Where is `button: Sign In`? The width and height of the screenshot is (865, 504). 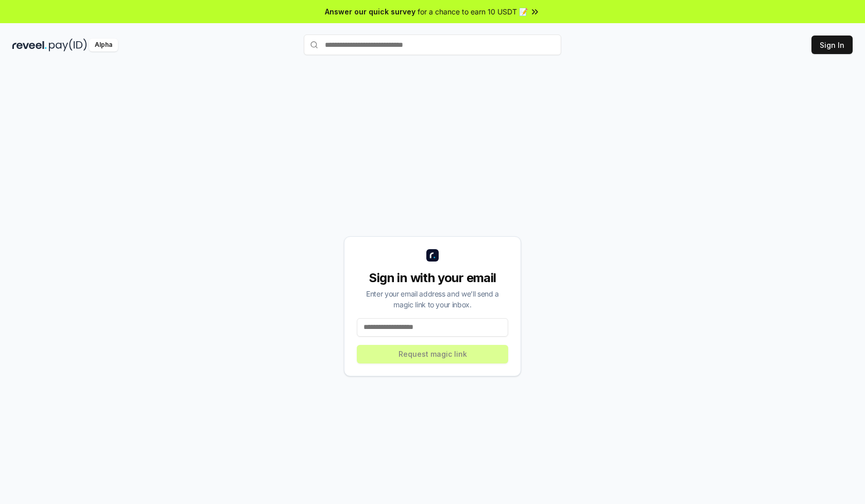 button: Sign In is located at coordinates (832, 45).